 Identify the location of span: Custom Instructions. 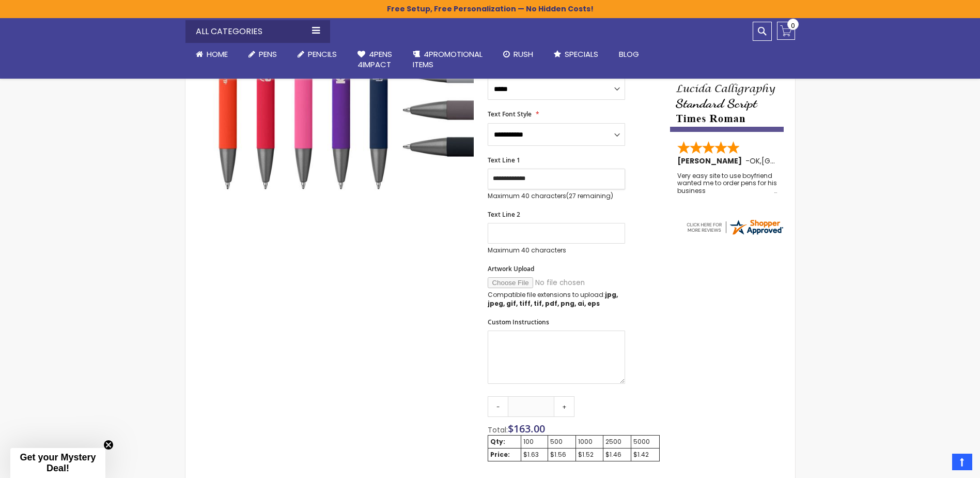
(518, 322).